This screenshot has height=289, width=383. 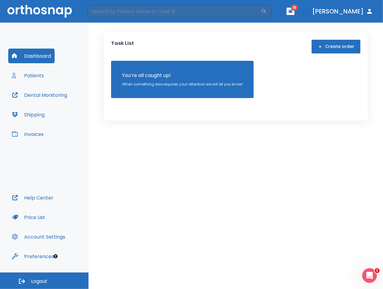 What do you see at coordinates (336, 46) in the screenshot?
I see `button: Create order` at bounding box center [336, 46].